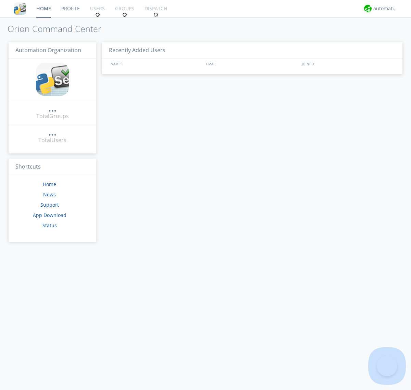 The image size is (411, 390). I want to click on h3: Recently Added Users, so click(252, 50).